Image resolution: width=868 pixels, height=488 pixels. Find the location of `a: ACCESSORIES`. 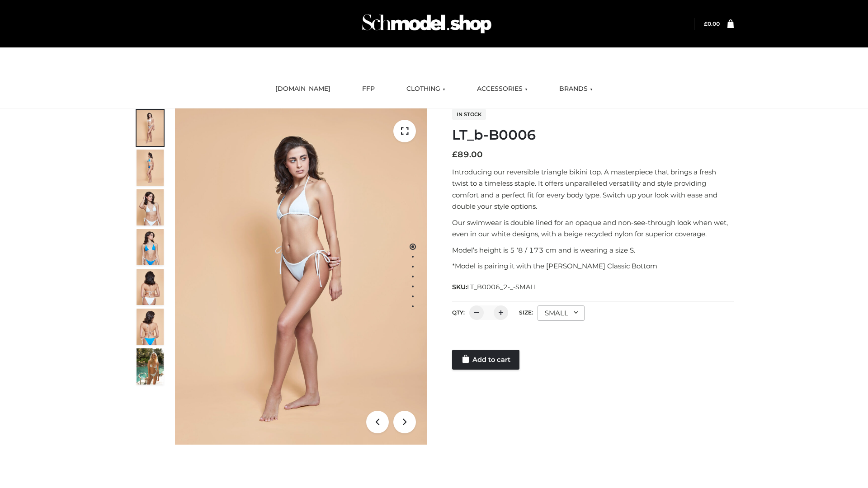

a: ACCESSORIES is located at coordinates (502, 89).